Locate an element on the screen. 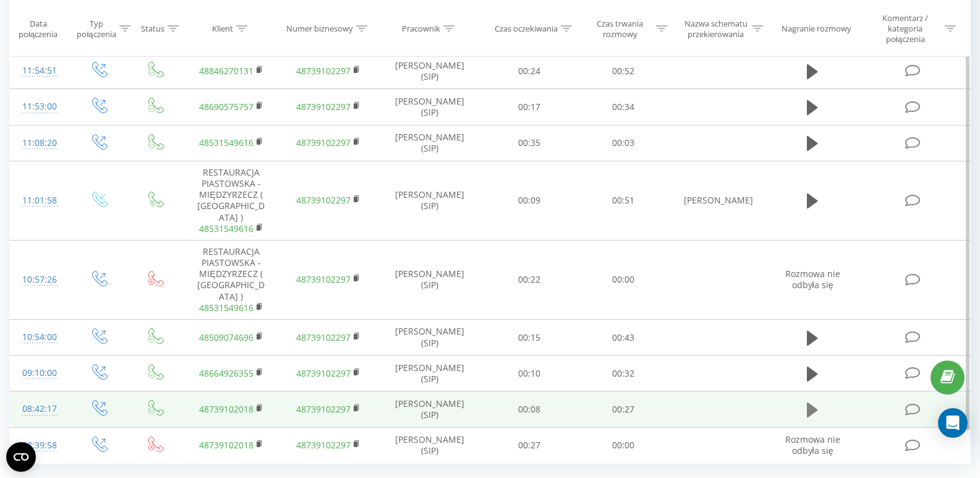 The width and height of the screenshot is (980, 478). td: 00:52 is located at coordinates (623, 71).